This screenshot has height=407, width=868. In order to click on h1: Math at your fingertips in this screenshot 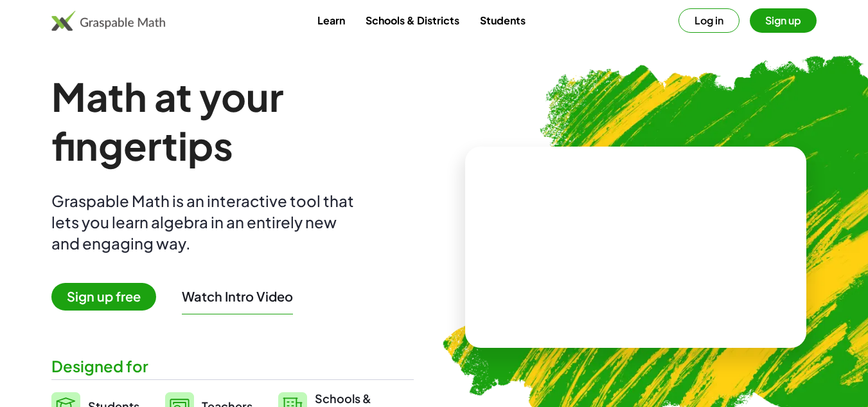, I will do `click(232, 120)`.